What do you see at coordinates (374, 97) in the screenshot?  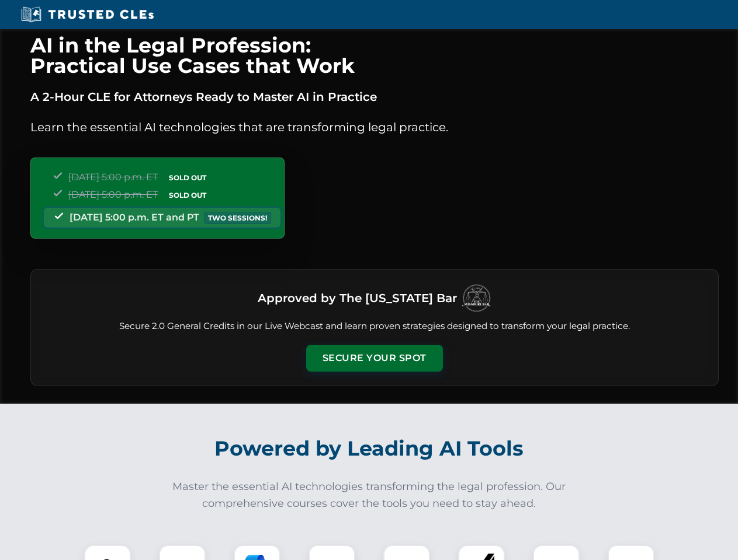 I see `p: A 2-Hour CLE for Attorneys Ready to Master AI in Practice` at bounding box center [374, 97].